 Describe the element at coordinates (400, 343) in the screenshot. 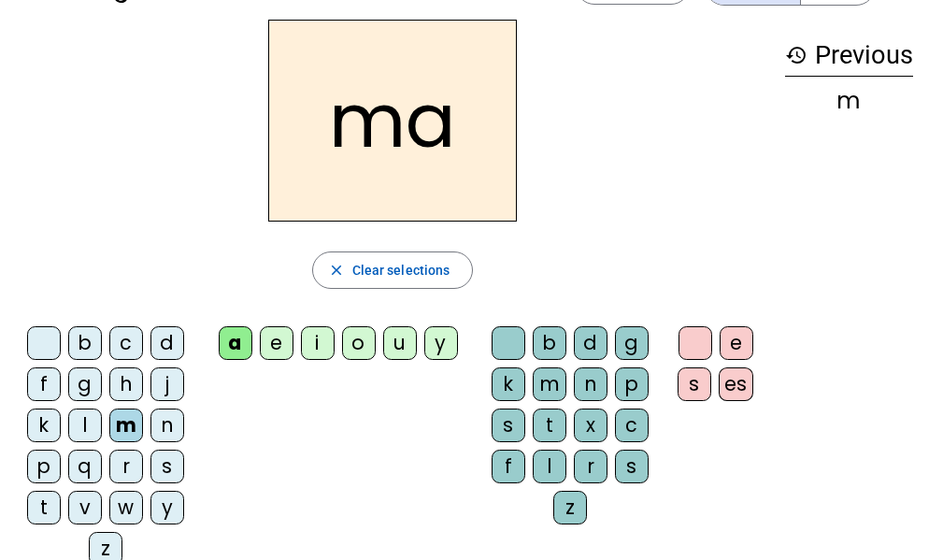

I see `div: u` at that location.